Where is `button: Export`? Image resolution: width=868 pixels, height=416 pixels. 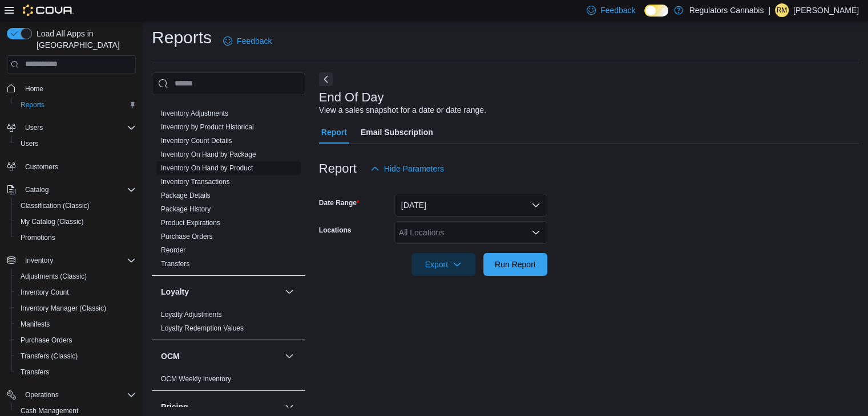
button: Export is located at coordinates (444, 265).